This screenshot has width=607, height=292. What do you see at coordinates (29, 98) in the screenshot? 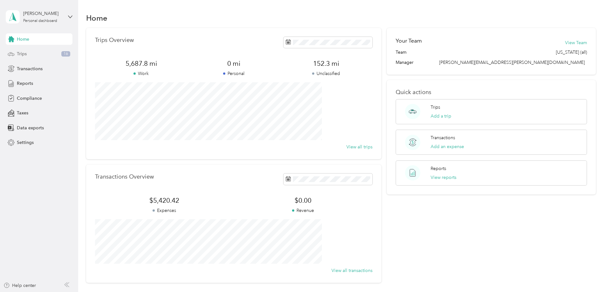
I see `span: Compliance` at bounding box center [29, 98].